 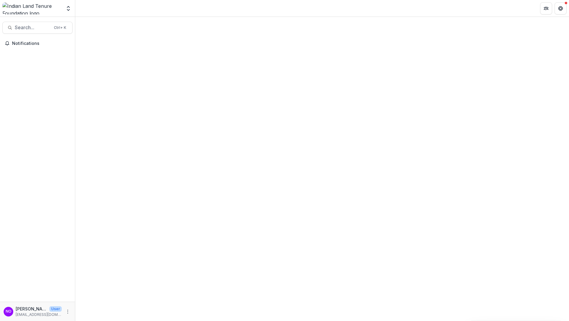 What do you see at coordinates (68, 312) in the screenshot?
I see `button: More` at bounding box center [68, 312].